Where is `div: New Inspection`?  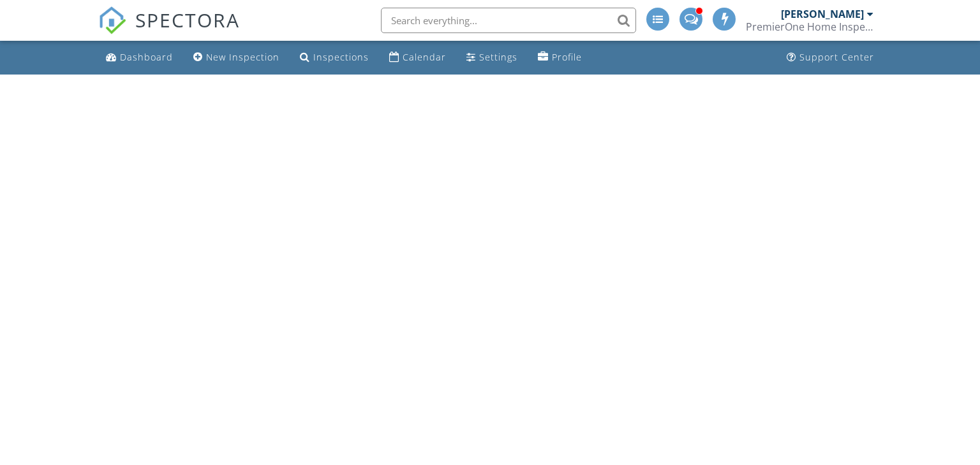
div: New Inspection is located at coordinates (242, 57).